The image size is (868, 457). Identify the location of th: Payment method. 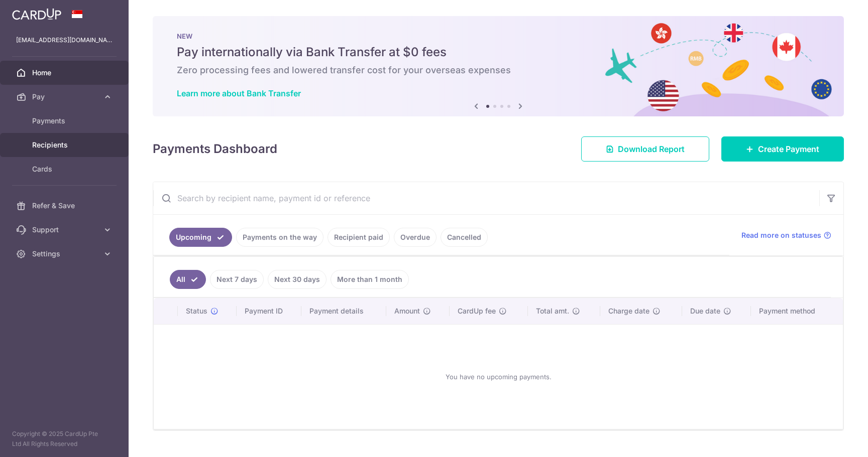
(797, 311).